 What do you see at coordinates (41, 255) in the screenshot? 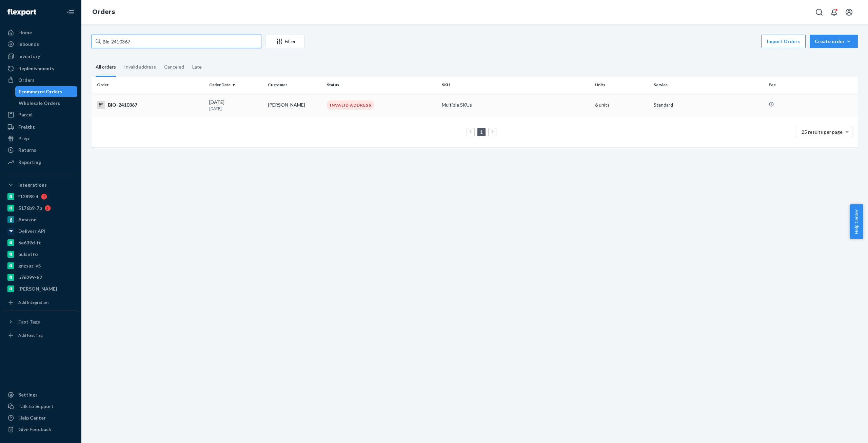
I see `a: pulsetto` at bounding box center [41, 255].